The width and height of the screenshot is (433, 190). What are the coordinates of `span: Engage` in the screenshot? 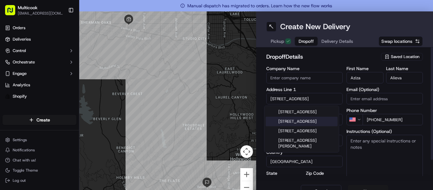 It's located at (20, 74).